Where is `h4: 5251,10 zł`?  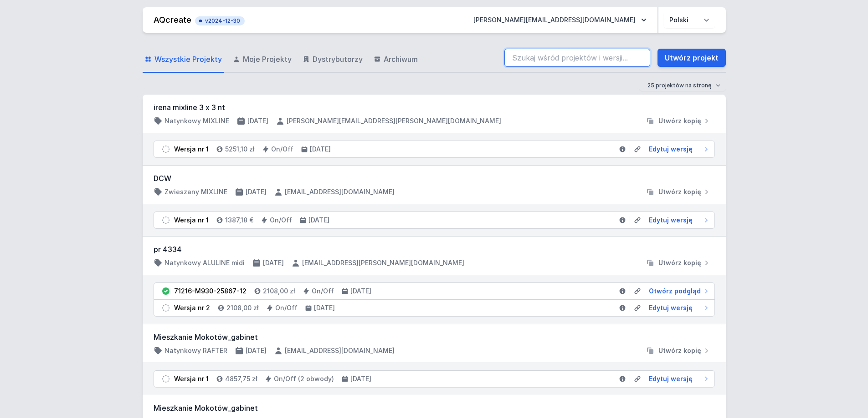
h4: 5251,10 zł is located at coordinates (240, 149).